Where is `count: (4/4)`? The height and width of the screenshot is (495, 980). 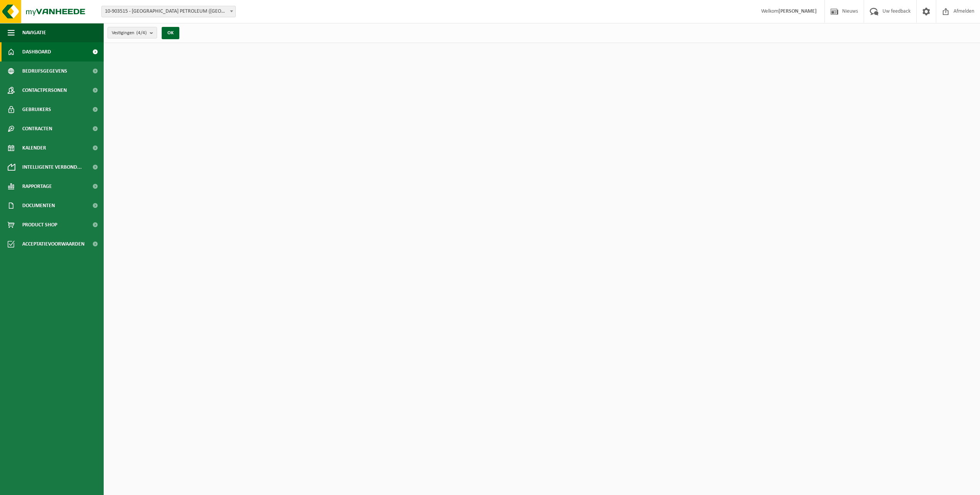 count: (4/4) is located at coordinates (141, 33).